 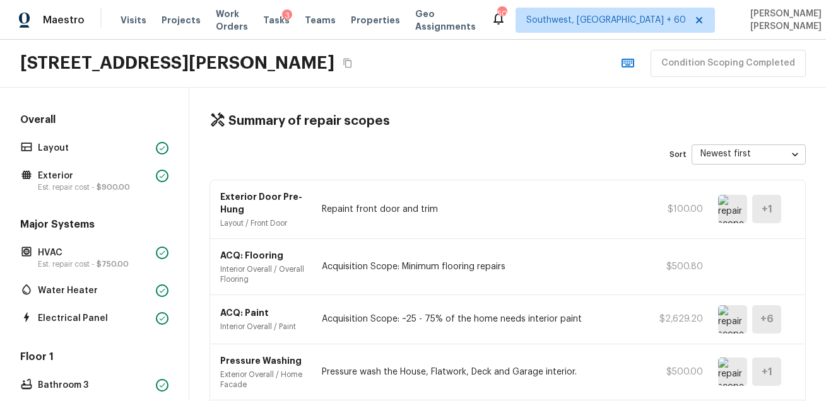 What do you see at coordinates (181, 20) in the screenshot?
I see `span: Projects` at bounding box center [181, 20].